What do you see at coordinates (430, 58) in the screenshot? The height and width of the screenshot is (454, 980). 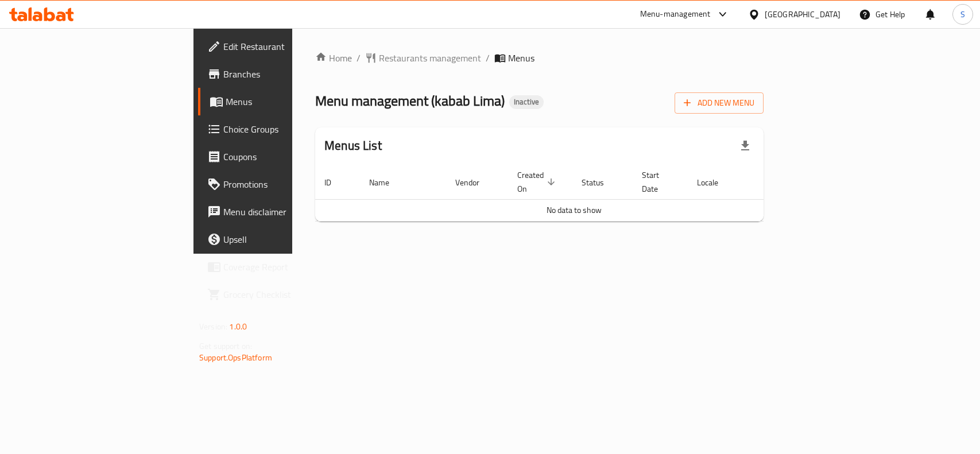 I see `span: Restaurants management` at bounding box center [430, 58].